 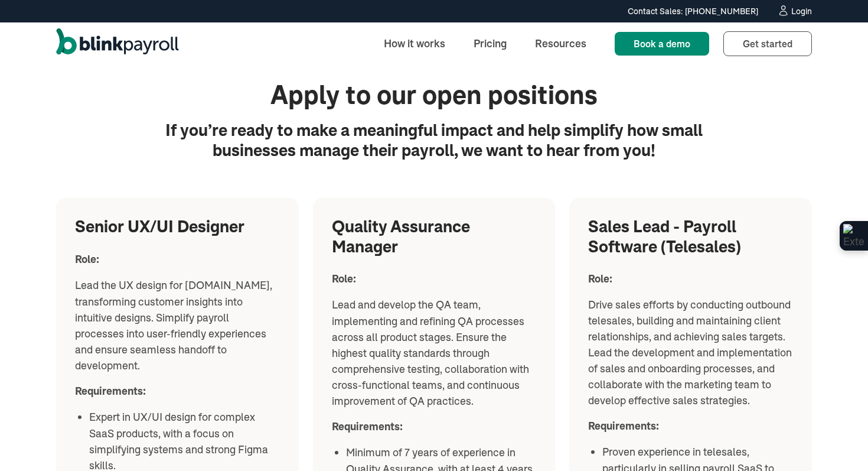 What do you see at coordinates (414, 43) in the screenshot?
I see `a: How it works` at bounding box center [414, 43].